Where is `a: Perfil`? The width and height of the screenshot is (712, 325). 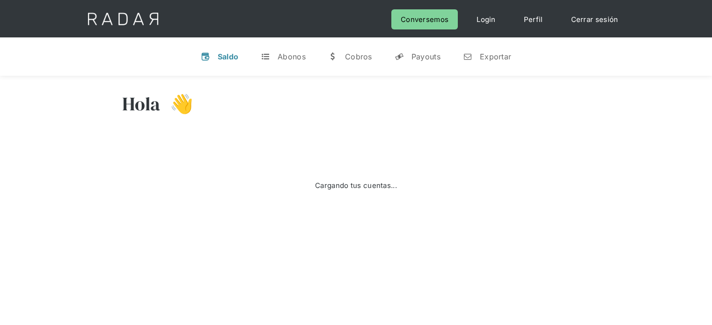 a: Perfil is located at coordinates (533, 19).